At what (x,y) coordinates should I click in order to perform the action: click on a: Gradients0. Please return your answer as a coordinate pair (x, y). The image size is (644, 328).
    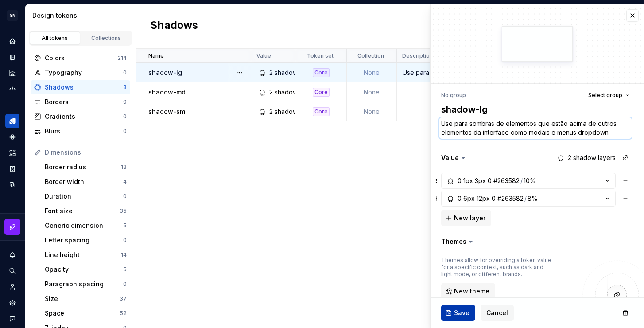
    Looking at the image, I should click on (80, 116).